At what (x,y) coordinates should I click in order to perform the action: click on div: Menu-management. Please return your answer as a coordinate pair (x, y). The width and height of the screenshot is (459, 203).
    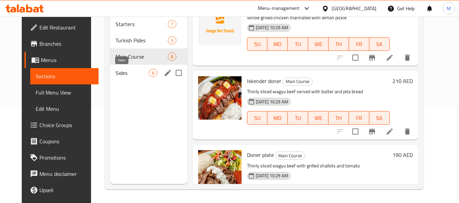
    Looking at the image, I should click on (278, 8).